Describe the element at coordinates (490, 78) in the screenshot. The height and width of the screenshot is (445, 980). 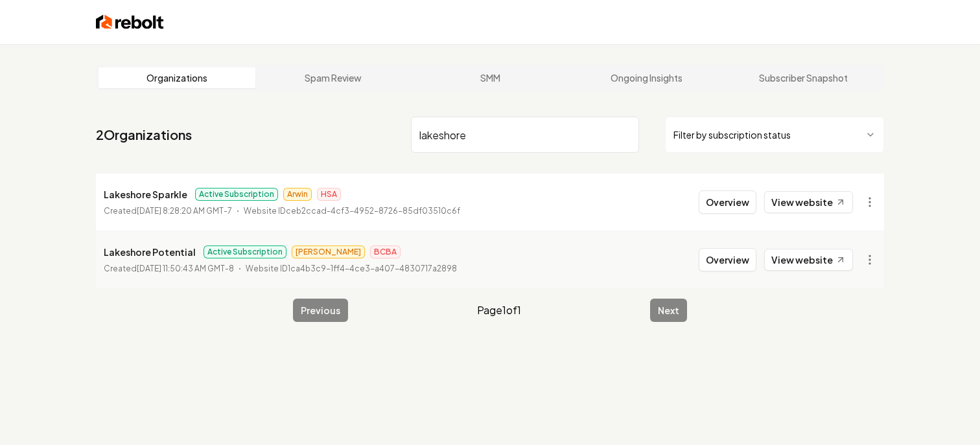
I see `a: SMM` at that location.